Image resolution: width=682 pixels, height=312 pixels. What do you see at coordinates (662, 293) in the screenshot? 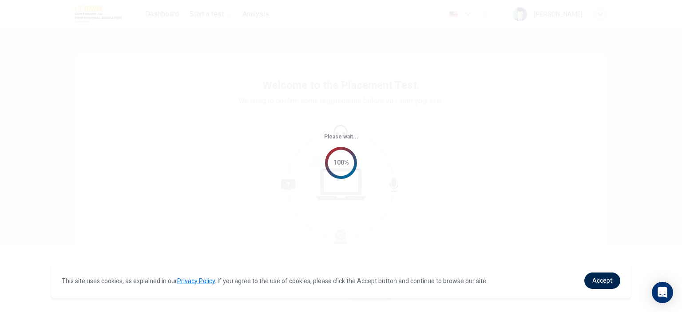
I see `div: Open Intercom Messenger` at bounding box center [662, 293].